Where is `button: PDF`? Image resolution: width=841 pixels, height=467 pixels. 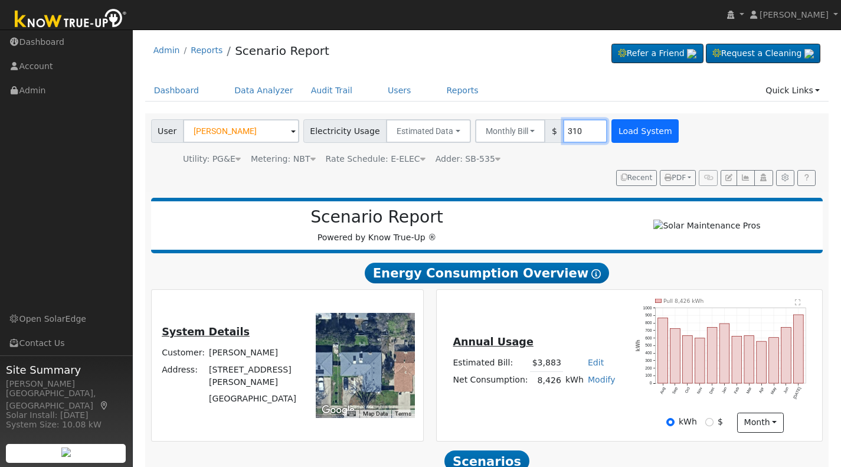 button: PDF is located at coordinates (677, 178).